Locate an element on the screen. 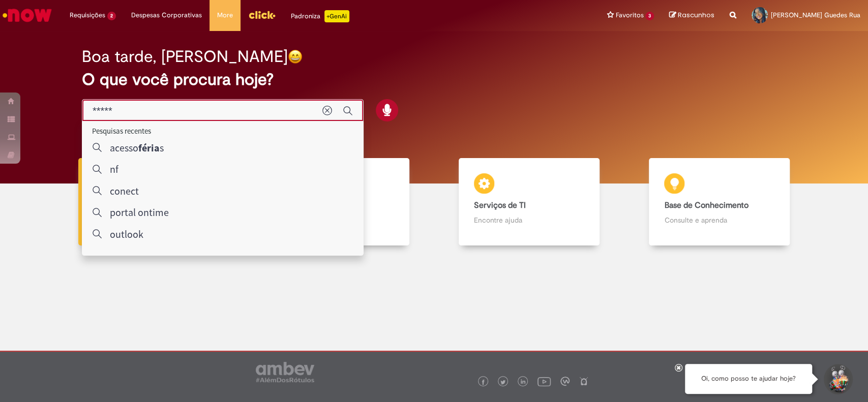  img: logo_footer_workplace.png is located at coordinates (565, 381).